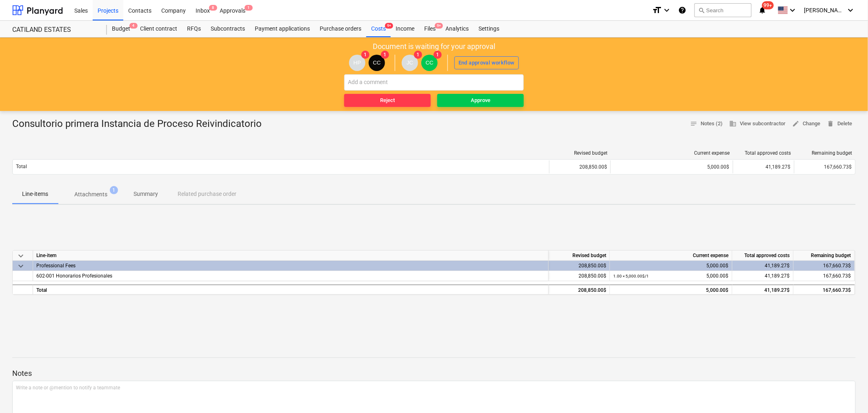  What do you see at coordinates (434, 82) in the screenshot?
I see `input: Add a comment` at bounding box center [434, 82].